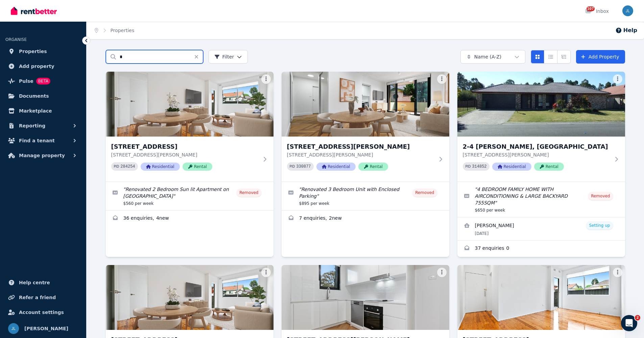 The height and width of the screenshot is (338, 644). What do you see at coordinates (541, 199) in the screenshot?
I see `a: Edit listing: 4 BEDROOM FAMILY HOME WITH AIRCONDITIONING & LARGE BACKYARD 755SQM` at bounding box center [541, 199].